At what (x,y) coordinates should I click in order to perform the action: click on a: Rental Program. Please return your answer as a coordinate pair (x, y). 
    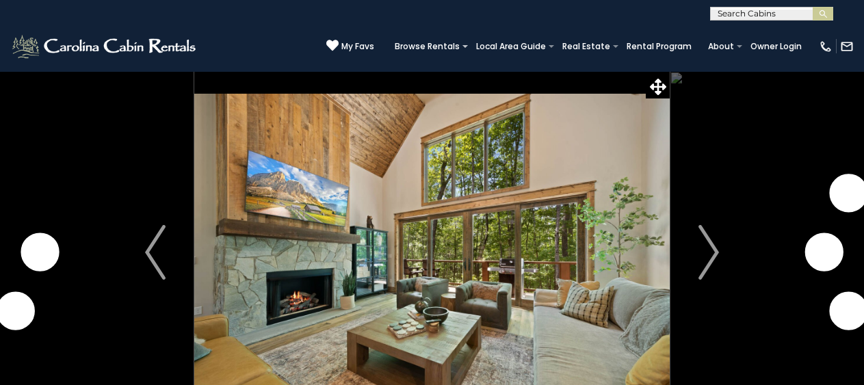
    Looking at the image, I should click on (659, 47).